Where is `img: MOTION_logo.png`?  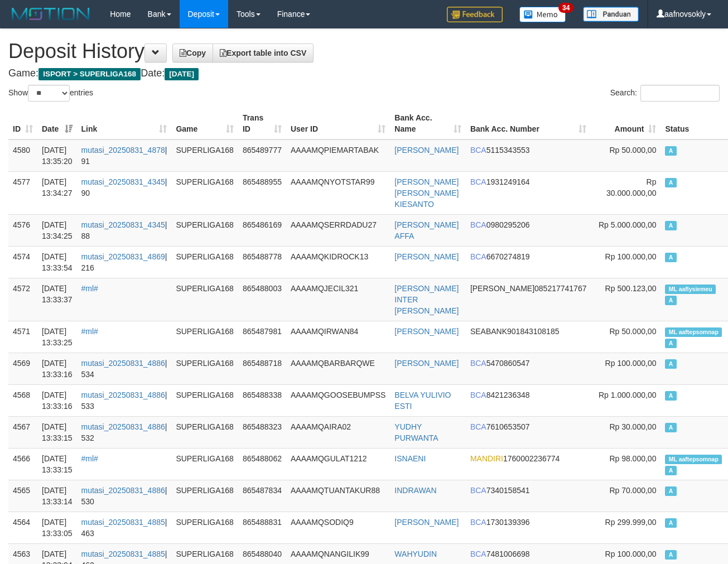 img: MOTION_logo.png is located at coordinates (51, 14).